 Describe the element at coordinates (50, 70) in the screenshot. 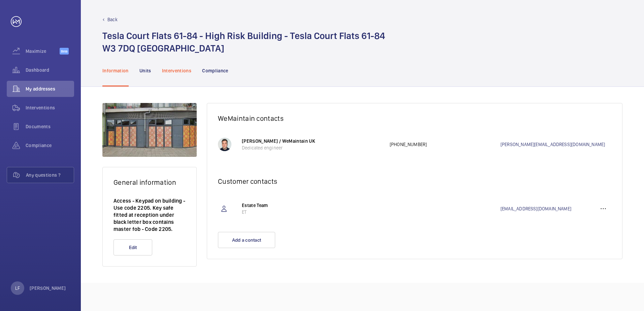

I see `span: Dashboard` at that location.